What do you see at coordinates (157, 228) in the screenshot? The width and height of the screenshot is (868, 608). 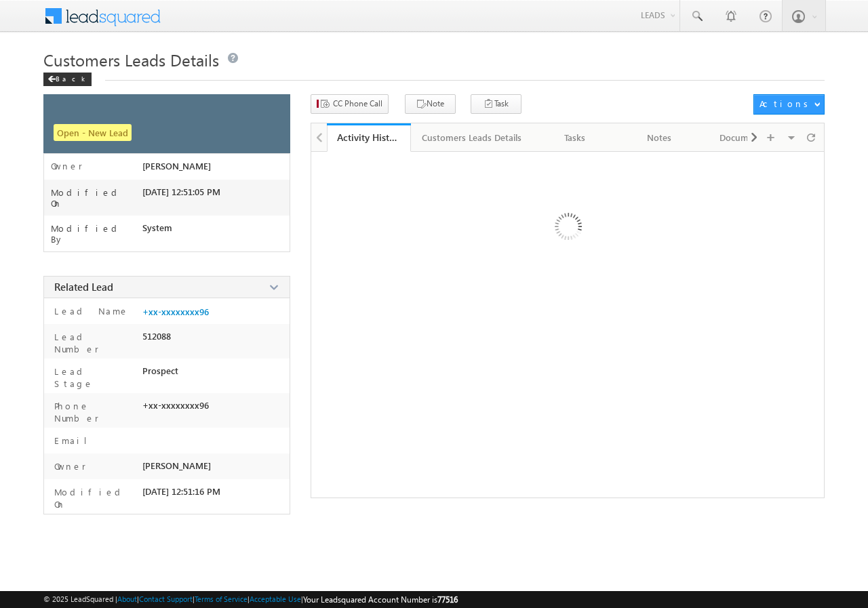 I see `span: System` at bounding box center [157, 228].